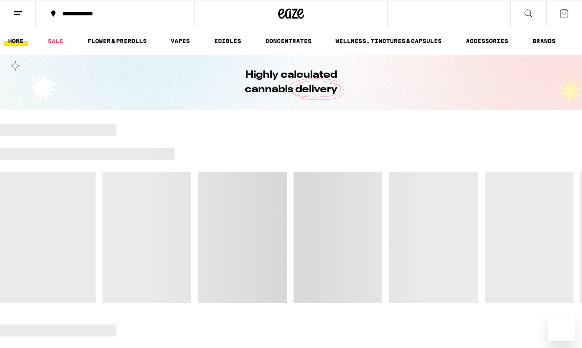  I want to click on a: CONCENTRATES, so click(289, 41).